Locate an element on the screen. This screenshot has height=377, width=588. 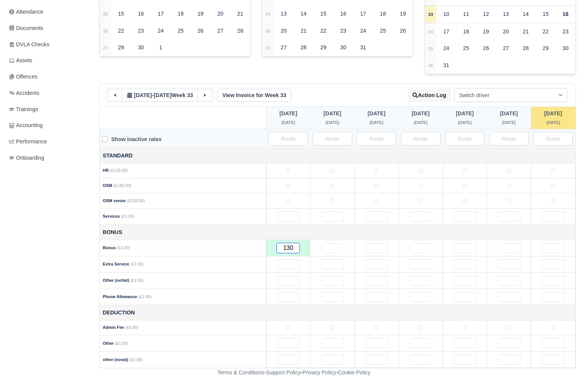
strong: 26 is located at coordinates (105, 31).